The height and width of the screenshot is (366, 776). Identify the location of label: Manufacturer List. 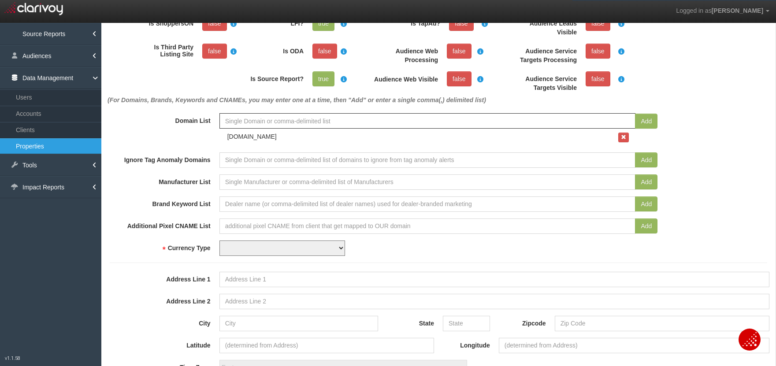
(159, 180).